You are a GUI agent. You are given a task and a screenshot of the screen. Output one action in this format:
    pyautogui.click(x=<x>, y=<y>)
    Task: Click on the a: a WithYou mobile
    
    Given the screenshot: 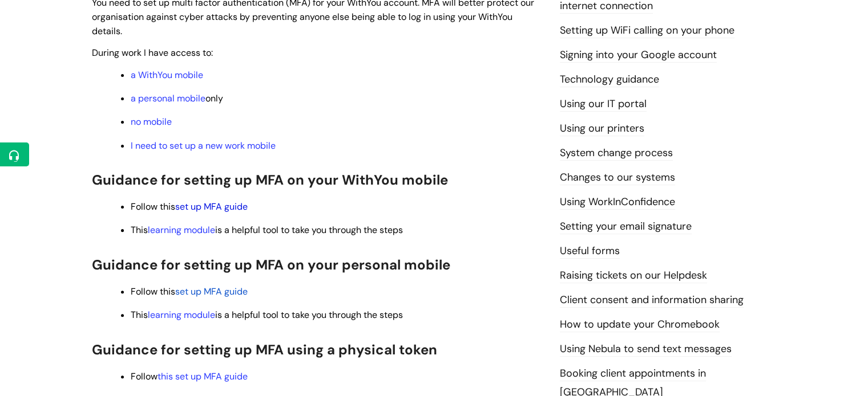 What is the action you would take?
    pyautogui.click(x=167, y=75)
    